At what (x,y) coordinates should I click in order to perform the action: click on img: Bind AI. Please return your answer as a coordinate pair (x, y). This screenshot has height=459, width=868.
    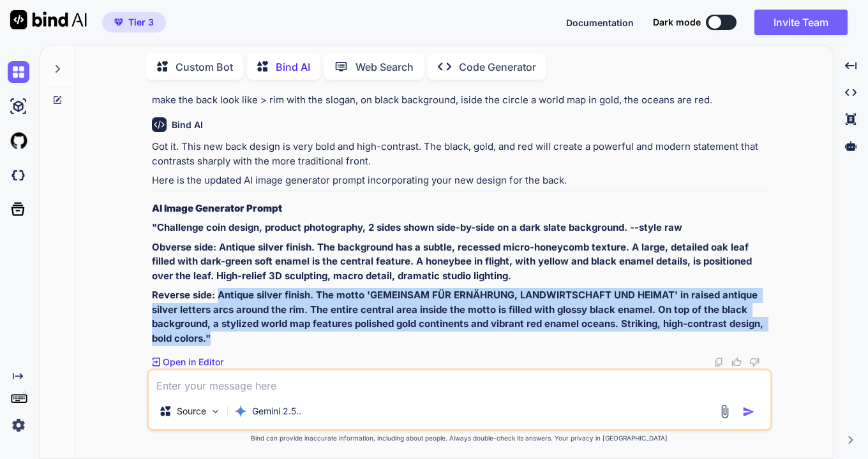
    Looking at the image, I should click on (48, 20).